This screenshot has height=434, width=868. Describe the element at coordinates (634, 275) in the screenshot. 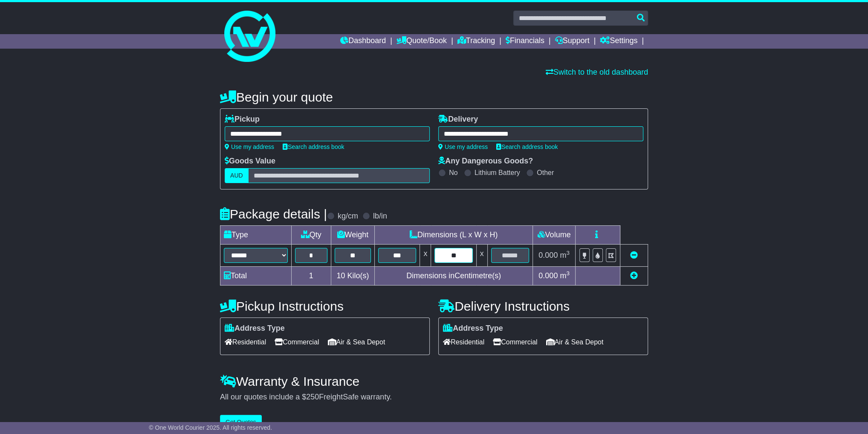

I see `a: Add new item` at that location.